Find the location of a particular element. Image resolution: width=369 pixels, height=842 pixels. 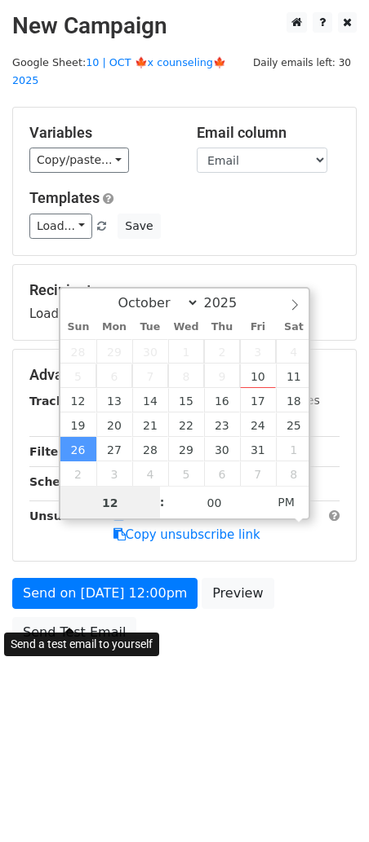

strong: Unsubscribe is located at coordinates (69, 516).